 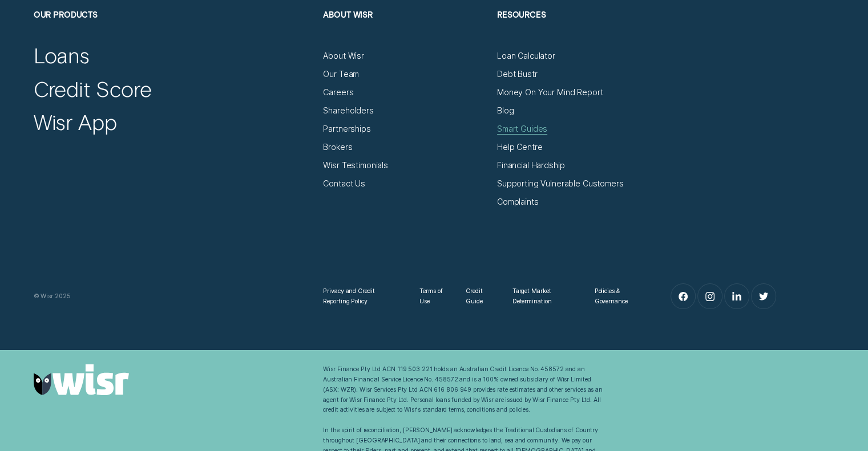 What do you see at coordinates (92, 89) in the screenshot?
I see `a: Credit Score` at bounding box center [92, 89].